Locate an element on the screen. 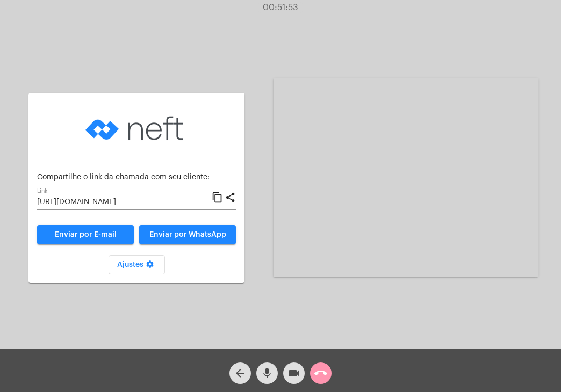 The width and height of the screenshot is (561, 392). a: Enviar por E-mail is located at coordinates (85, 235).